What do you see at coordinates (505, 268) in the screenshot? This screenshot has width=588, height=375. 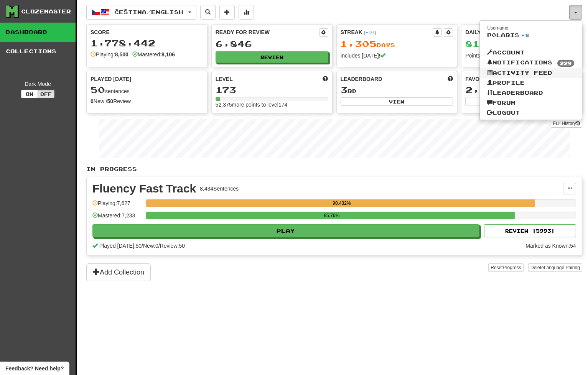 I see `button: ResetProgress` at bounding box center [505, 268].